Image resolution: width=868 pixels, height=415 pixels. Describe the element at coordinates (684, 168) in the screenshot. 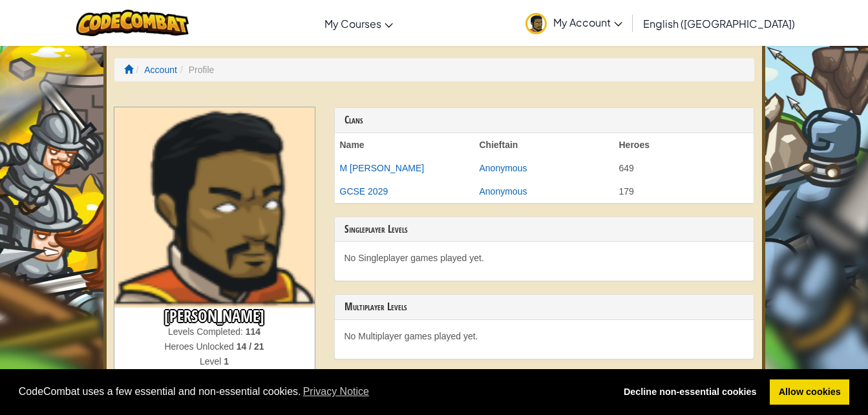

I see `td: 649` at that location.